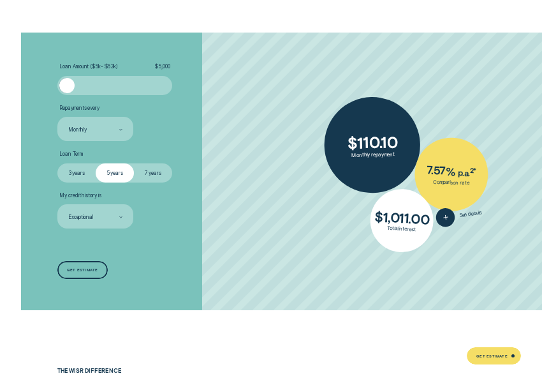  I want to click on div: Exceptional, so click(80, 217).